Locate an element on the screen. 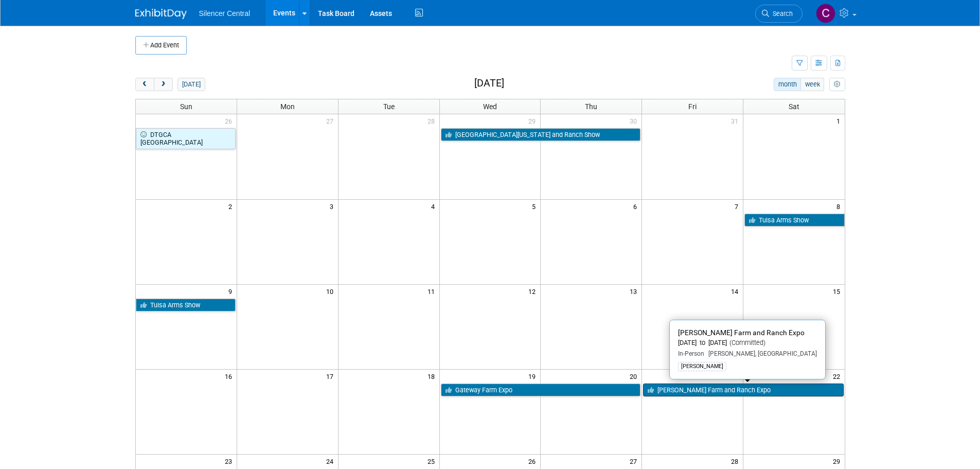 The height and width of the screenshot is (469, 980). span: 10 is located at coordinates (332, 291).